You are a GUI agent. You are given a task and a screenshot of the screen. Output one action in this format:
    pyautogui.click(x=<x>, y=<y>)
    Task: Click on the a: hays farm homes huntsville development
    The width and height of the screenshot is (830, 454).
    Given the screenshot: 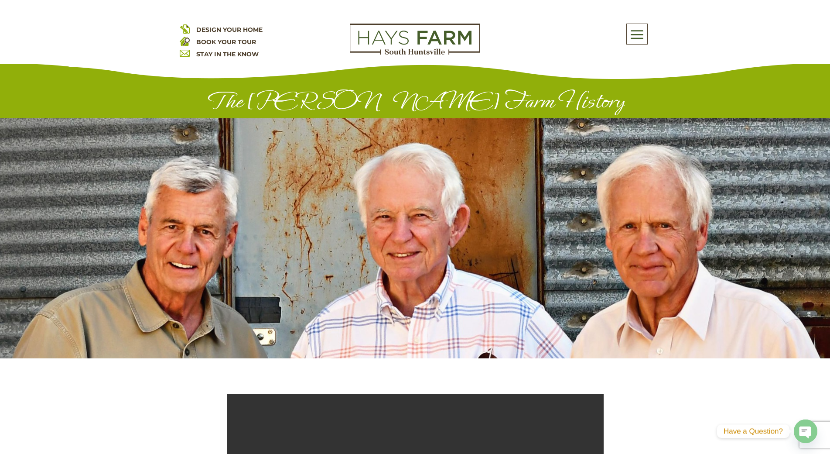 What is the action you would take?
    pyautogui.click(x=415, y=53)
    